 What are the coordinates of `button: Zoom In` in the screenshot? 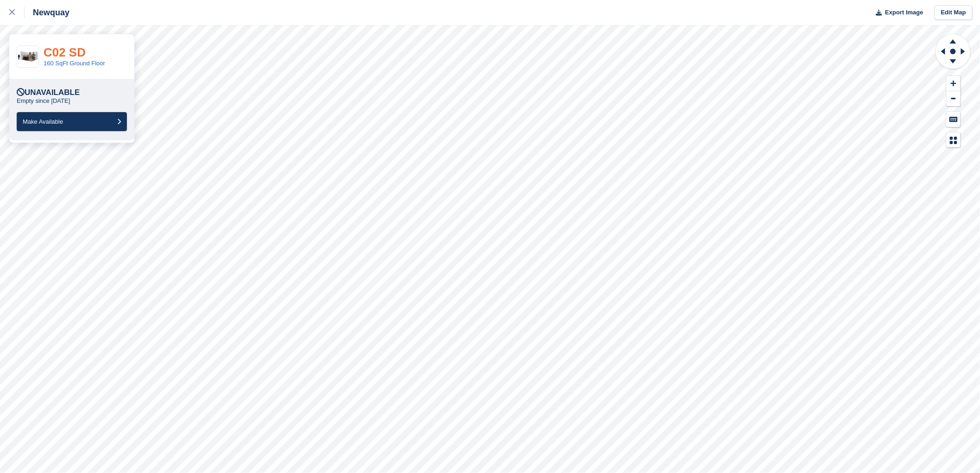 It's located at (954, 83).